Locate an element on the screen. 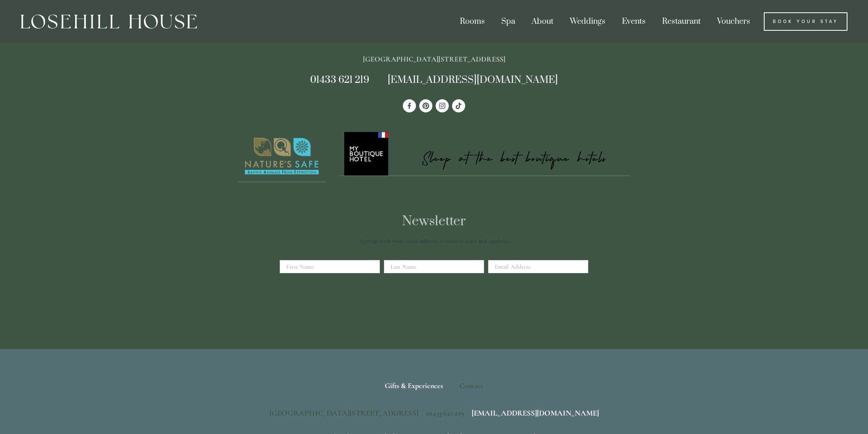 This screenshot has width=868, height=434. p: Sign up with your email address to receive news and updates. is located at coordinates (434, 241).